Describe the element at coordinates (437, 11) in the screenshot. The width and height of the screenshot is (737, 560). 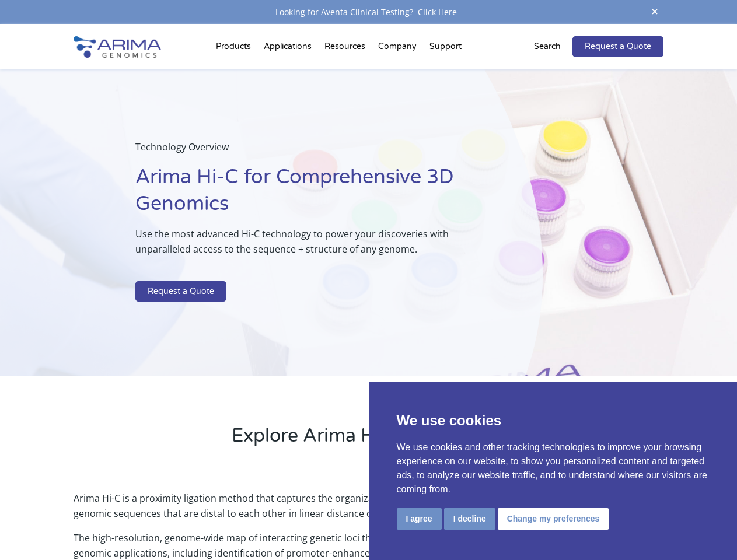
I see `a: Click Here` at that location.